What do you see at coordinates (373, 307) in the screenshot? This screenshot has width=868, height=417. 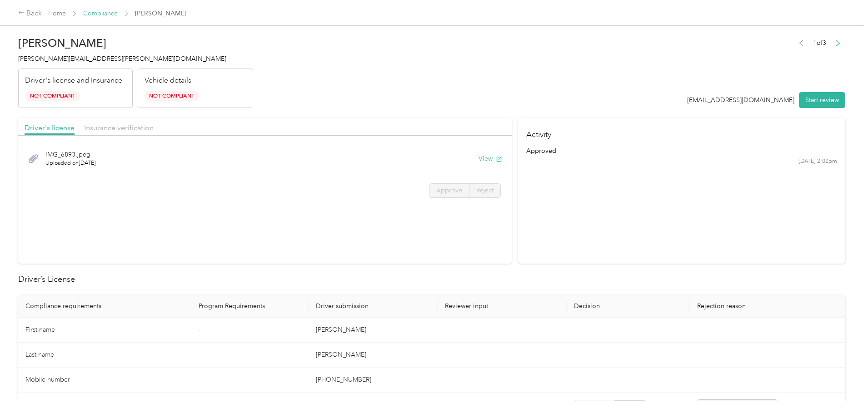 I see `th: Driver submission` at bounding box center [373, 307].